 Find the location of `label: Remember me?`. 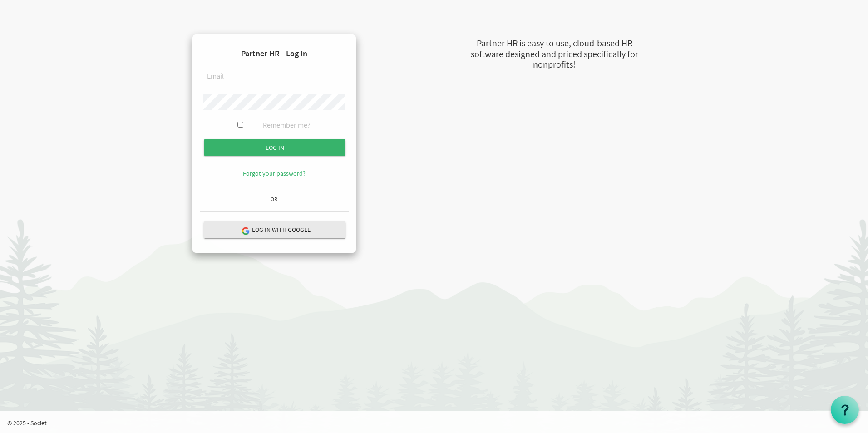

label: Remember me? is located at coordinates (287, 125).